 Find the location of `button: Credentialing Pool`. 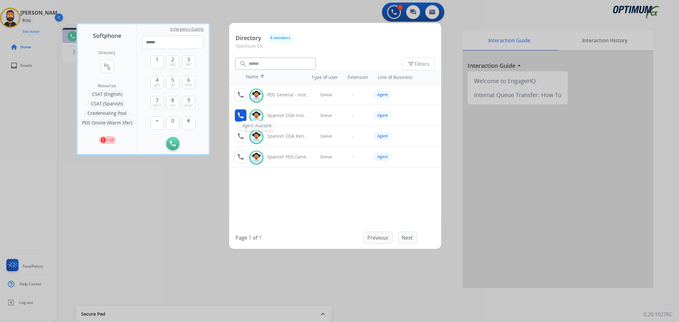

button: Credentialing Pool is located at coordinates (107, 113).